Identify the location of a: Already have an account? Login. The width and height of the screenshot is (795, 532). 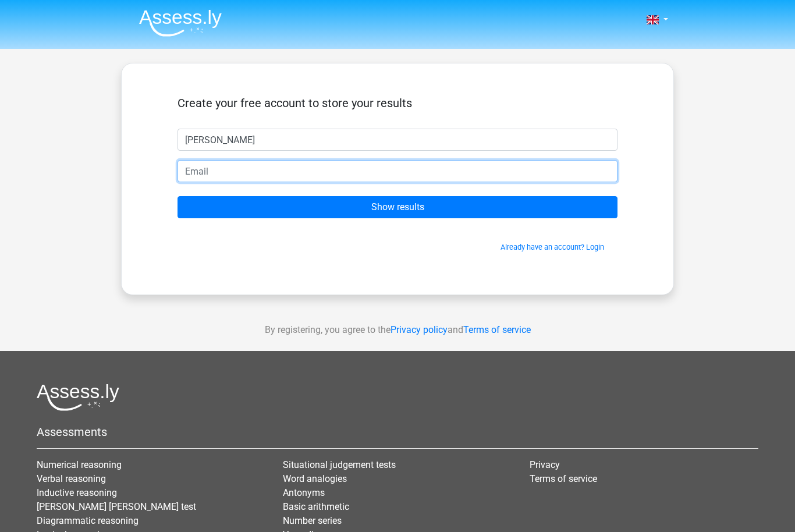
(552, 247).